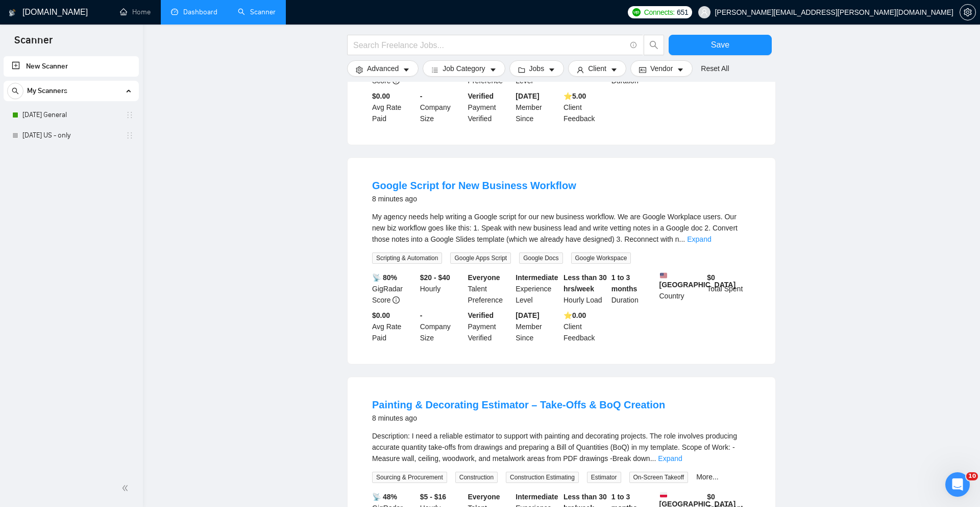 The width and height of the screenshot is (980, 507). Describe the element at coordinates (540, 258) in the screenshot. I see `span: Google Docs` at that location.